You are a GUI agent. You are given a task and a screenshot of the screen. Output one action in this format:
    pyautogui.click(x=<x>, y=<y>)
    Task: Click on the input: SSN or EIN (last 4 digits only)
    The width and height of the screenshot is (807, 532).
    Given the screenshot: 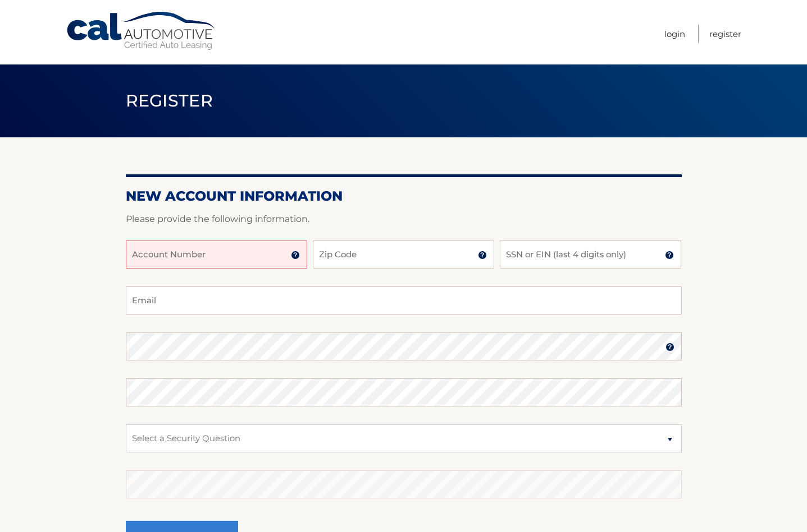 What is the action you would take?
    pyautogui.click(x=590, y=254)
    